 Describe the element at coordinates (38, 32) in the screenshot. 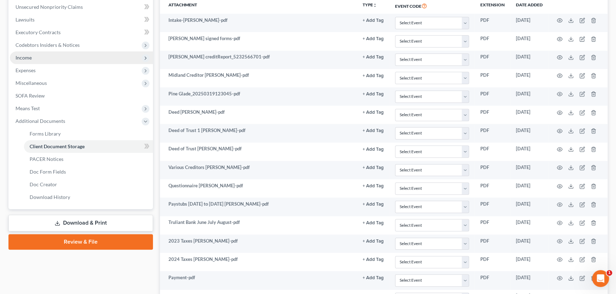

I see `span: Executory Contracts` at that location.